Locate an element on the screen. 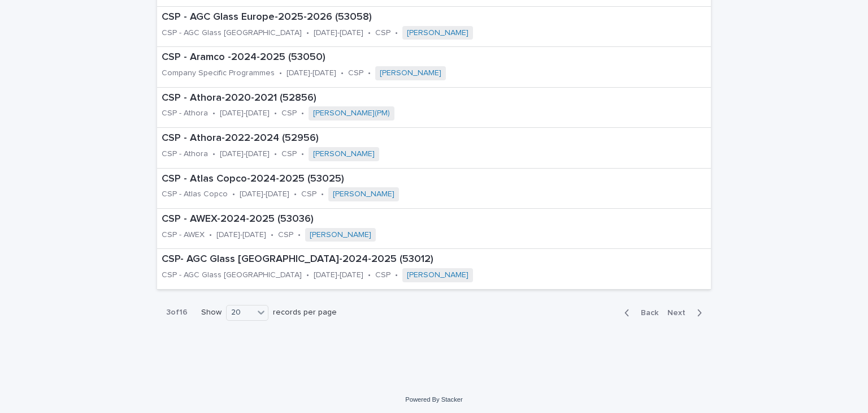 The width and height of the screenshot is (868, 413). span: Back is located at coordinates (646, 313).